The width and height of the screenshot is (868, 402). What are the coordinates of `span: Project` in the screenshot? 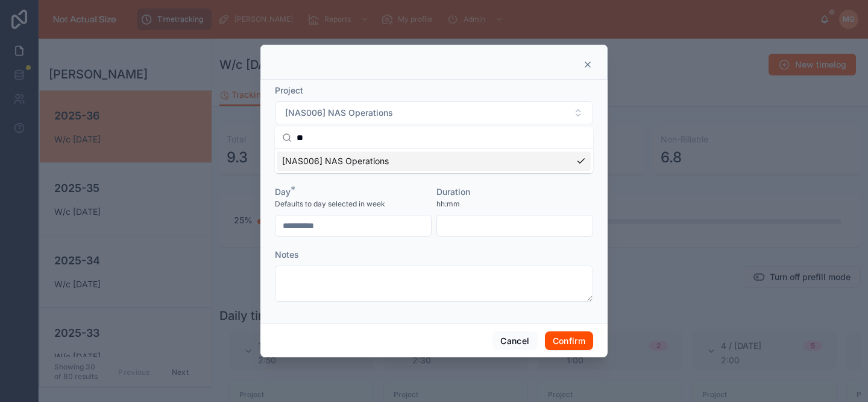 It's located at (289, 90).